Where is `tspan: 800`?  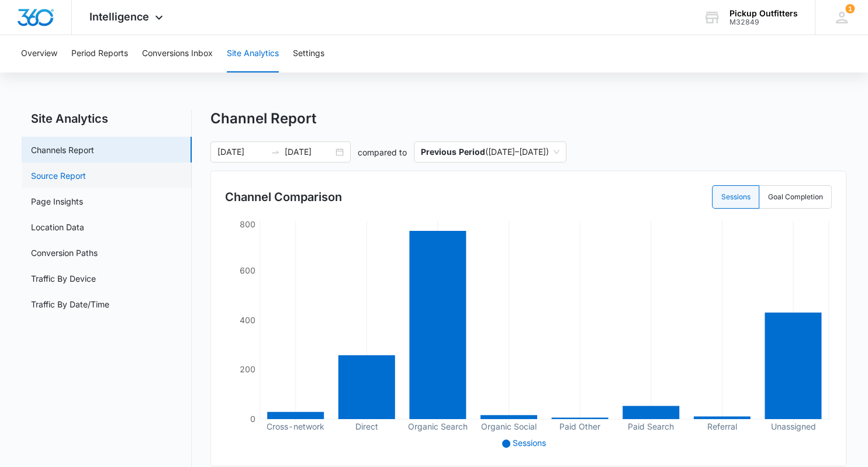 tspan: 800 is located at coordinates (247, 224).